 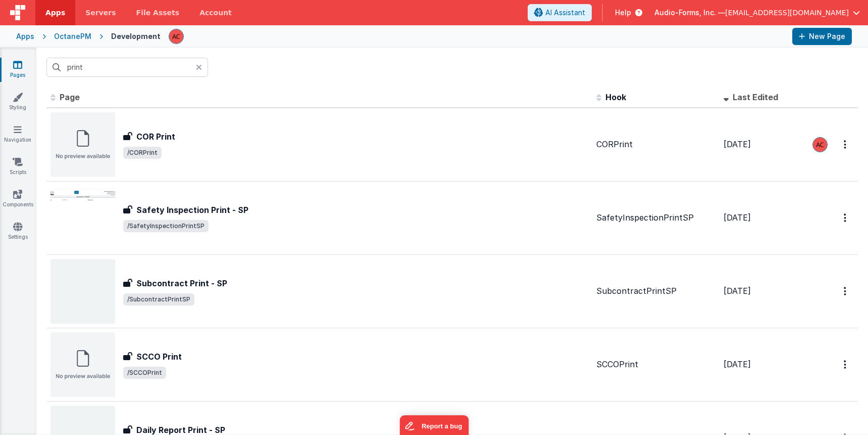 I want to click on span: /CORPrint, so click(x=142, y=153).